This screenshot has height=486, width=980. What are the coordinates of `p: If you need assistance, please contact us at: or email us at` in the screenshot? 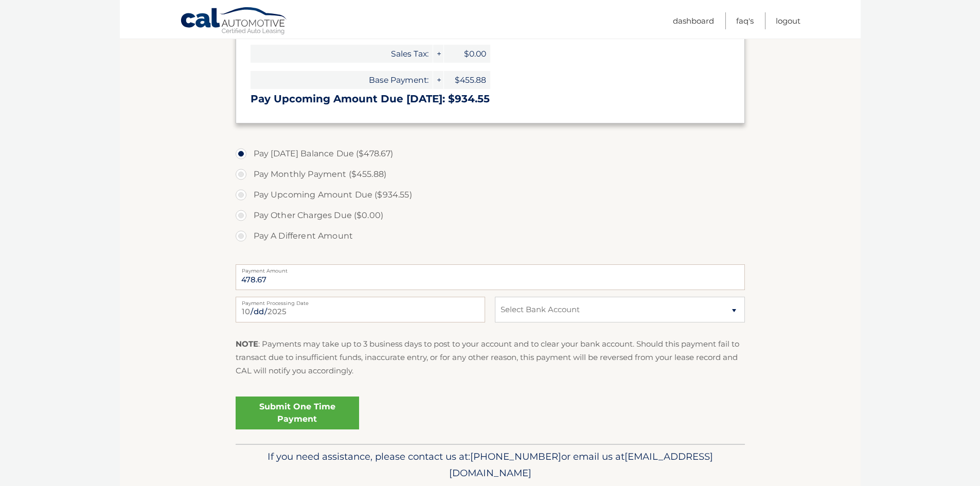 It's located at (490, 465).